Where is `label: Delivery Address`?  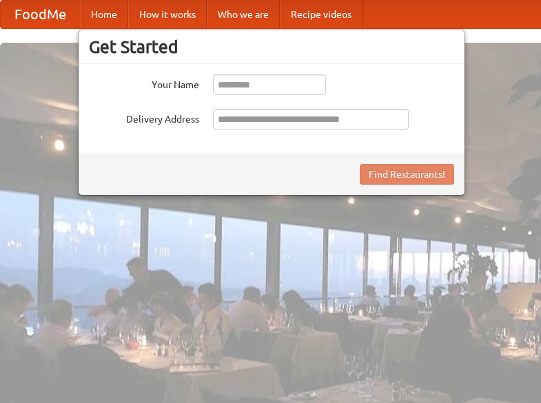
label: Delivery Address is located at coordinates (144, 117).